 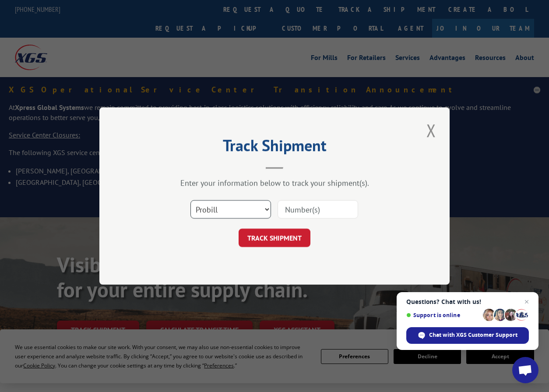 I want to click on button: Close modal, so click(x=431, y=130).